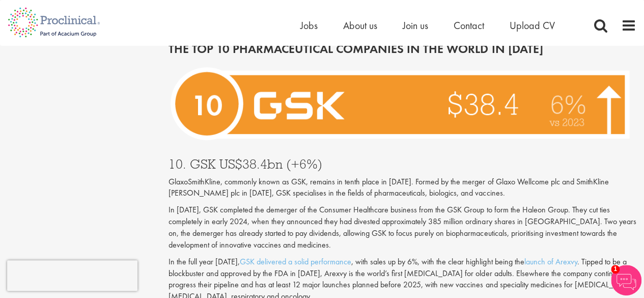 The image size is (644, 298). I want to click on span: Join us, so click(415, 26).